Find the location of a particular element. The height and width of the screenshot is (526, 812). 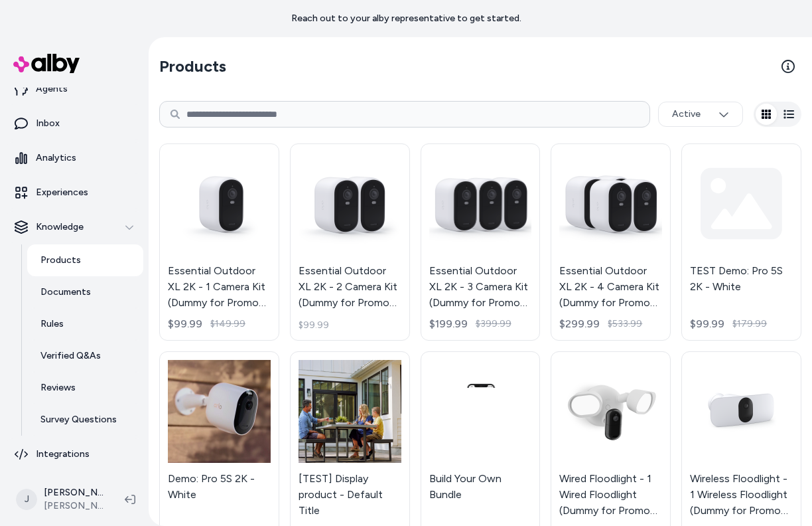

a: Reviews is located at coordinates (85, 388).